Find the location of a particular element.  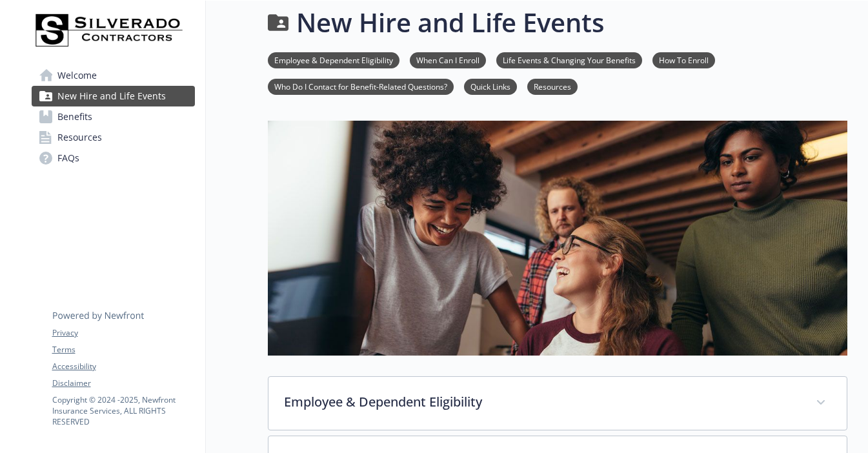

p: Copyright © 2024 - 2025 , Newfront Insurance Services, ALL RIGHTS RESERVED is located at coordinates (124, 410).